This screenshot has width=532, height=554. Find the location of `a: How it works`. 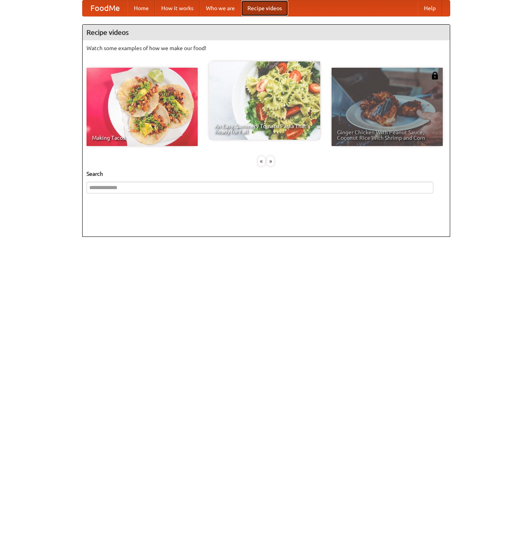

a: How it works is located at coordinates (177, 8).